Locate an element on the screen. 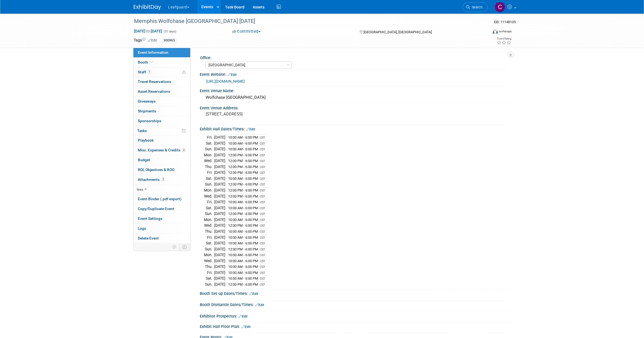  span: Staff is located at coordinates (145, 72).